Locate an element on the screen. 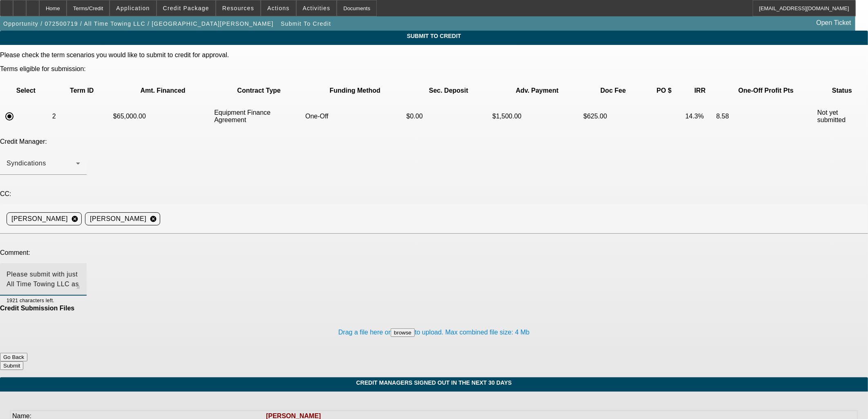 This screenshot has width=868, height=419. p: 8.58 is located at coordinates (766, 116).